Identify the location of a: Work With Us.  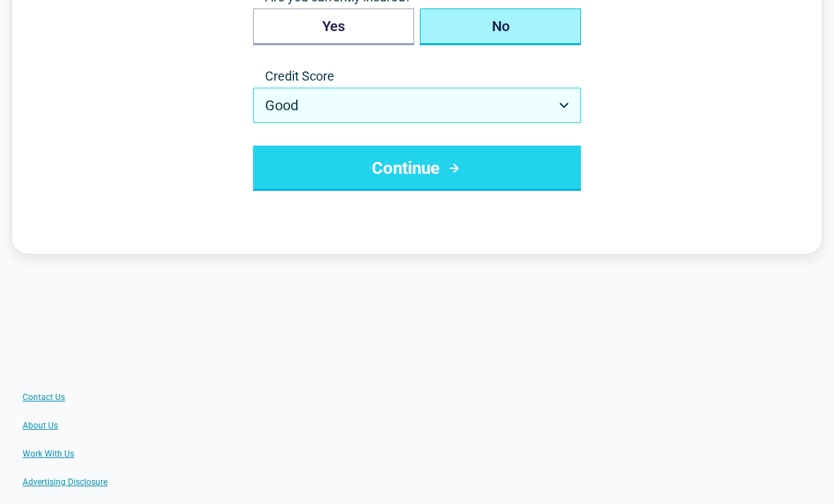
(48, 453).